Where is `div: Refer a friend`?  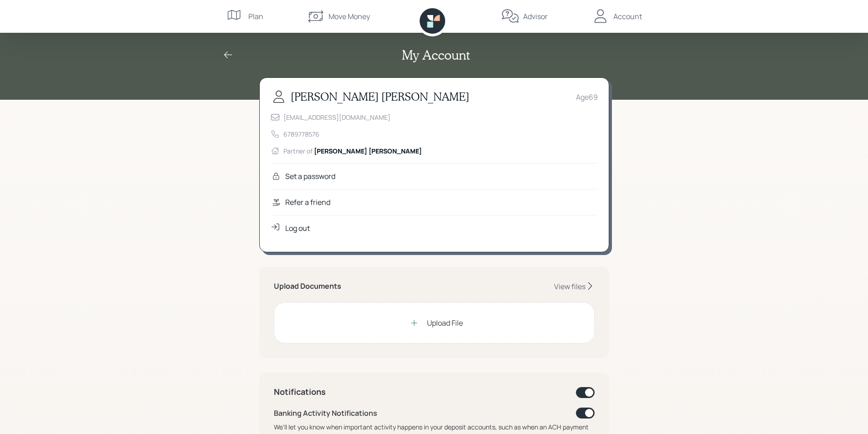
div: Refer a friend is located at coordinates (308, 202).